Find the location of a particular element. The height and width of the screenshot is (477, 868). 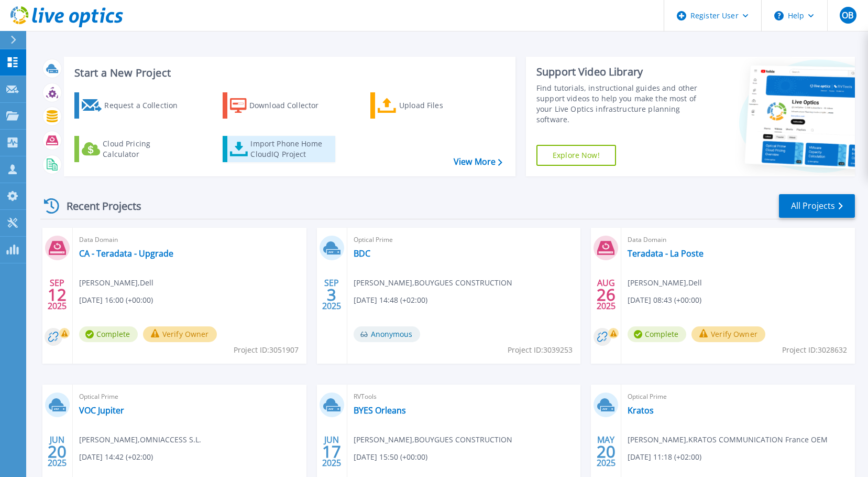

div: Upload Files is located at coordinates (441, 105).